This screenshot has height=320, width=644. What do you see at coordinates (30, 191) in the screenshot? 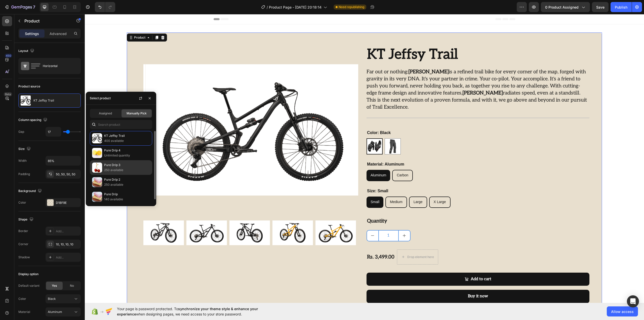
I see `div: Background` at bounding box center [30, 191].